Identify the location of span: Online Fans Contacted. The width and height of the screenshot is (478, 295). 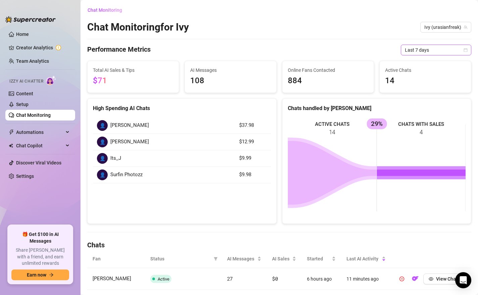
(328, 70).